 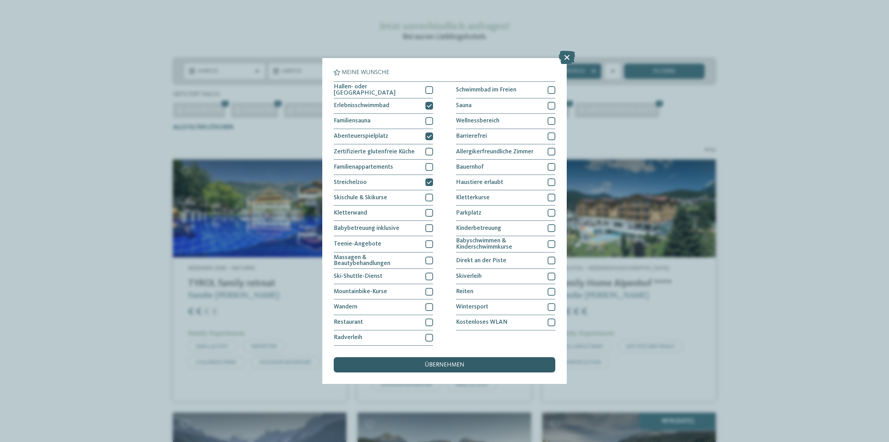 What do you see at coordinates (374, 152) in the screenshot?
I see `span: Zertifizierte glutenfreie Küche` at bounding box center [374, 152].